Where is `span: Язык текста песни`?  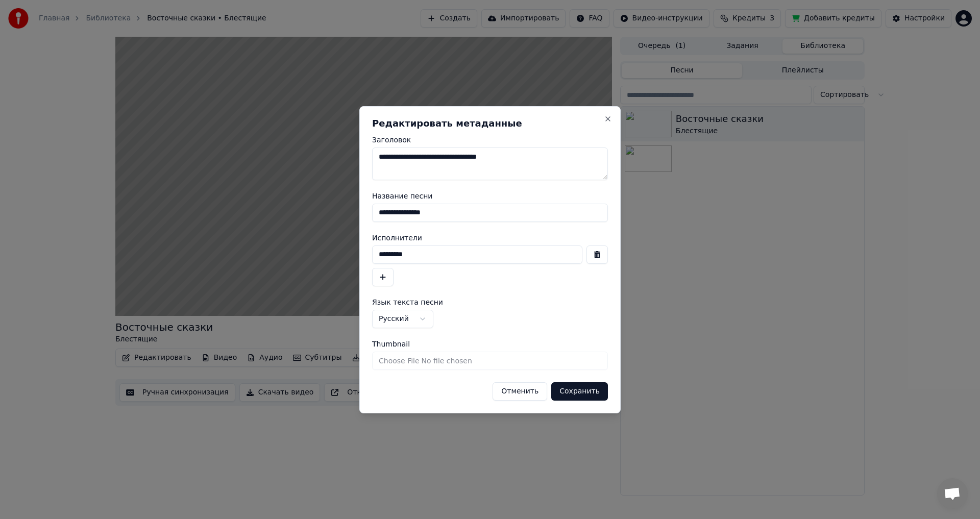
span: Язык текста песни is located at coordinates (407, 302).